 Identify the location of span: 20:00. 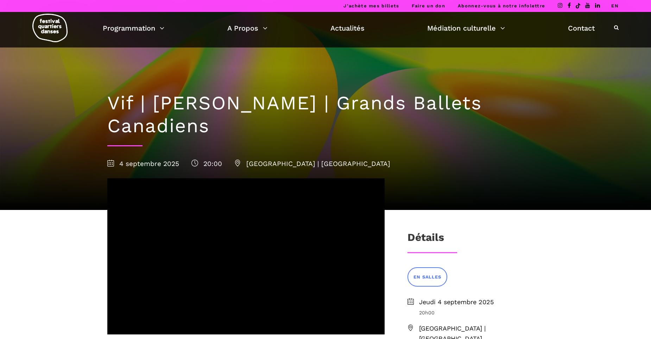
(207, 164).